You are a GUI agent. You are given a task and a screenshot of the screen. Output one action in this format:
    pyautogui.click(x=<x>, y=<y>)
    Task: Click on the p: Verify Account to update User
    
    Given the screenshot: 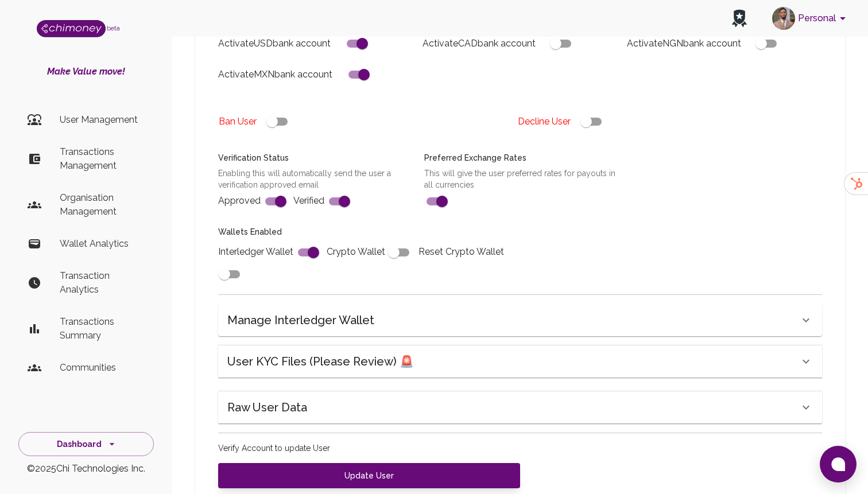 What is the action you would take?
    pyautogui.click(x=369, y=448)
    